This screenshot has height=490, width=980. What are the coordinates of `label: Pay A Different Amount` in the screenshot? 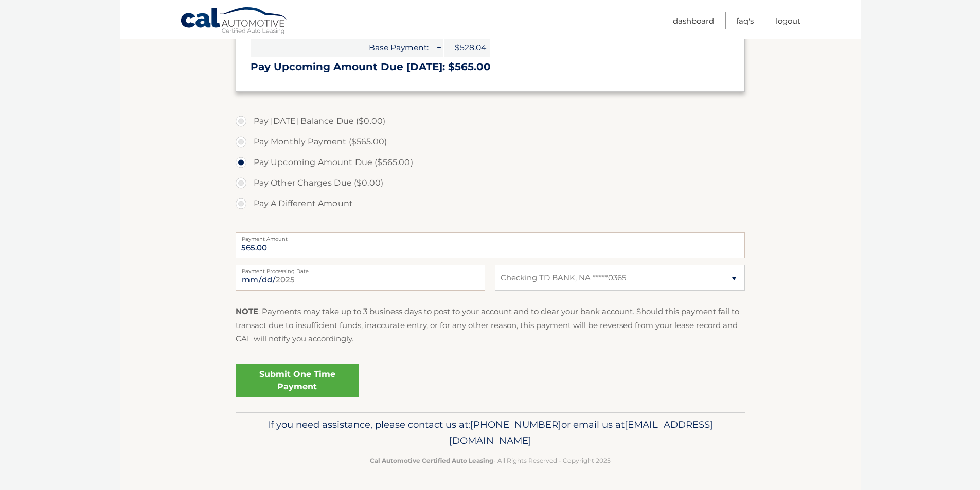 It's located at (490, 203).